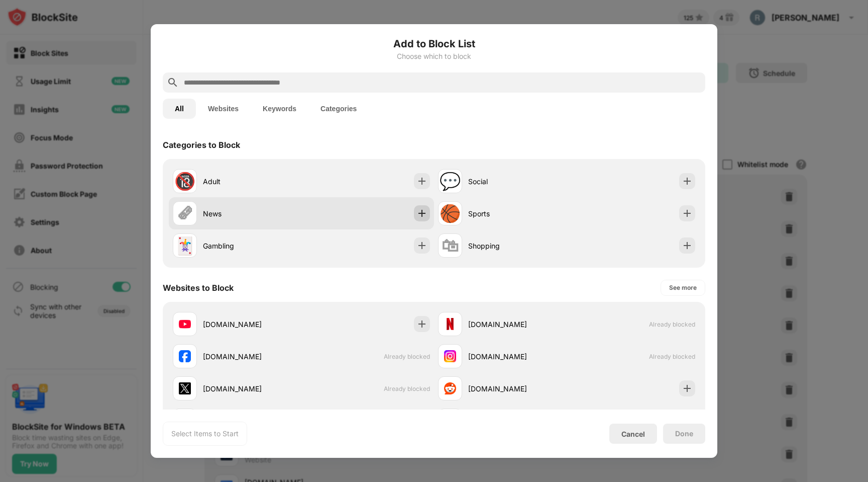  I want to click on button: All, so click(180, 108).